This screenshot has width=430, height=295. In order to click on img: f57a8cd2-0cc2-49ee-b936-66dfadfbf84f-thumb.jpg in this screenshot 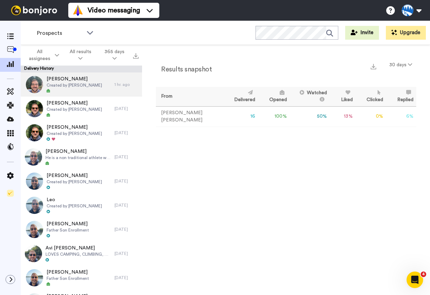, I will do `click(34, 84)`.